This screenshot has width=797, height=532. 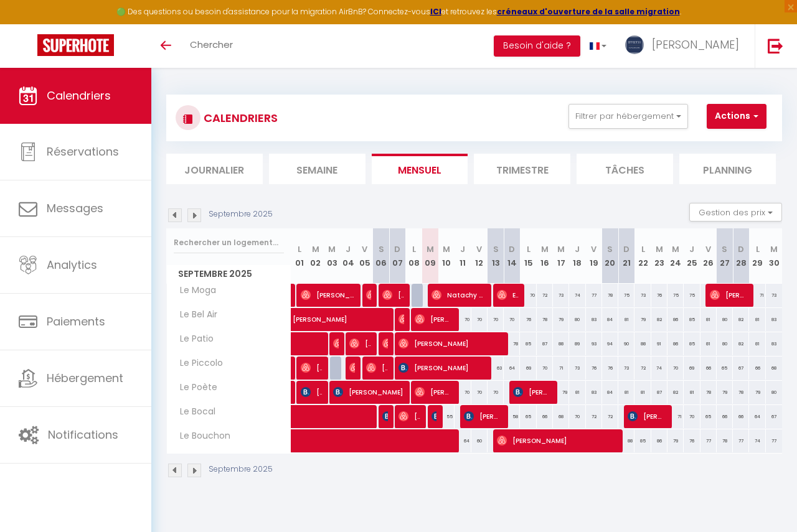 I want to click on div: 72, so click(x=642, y=368).